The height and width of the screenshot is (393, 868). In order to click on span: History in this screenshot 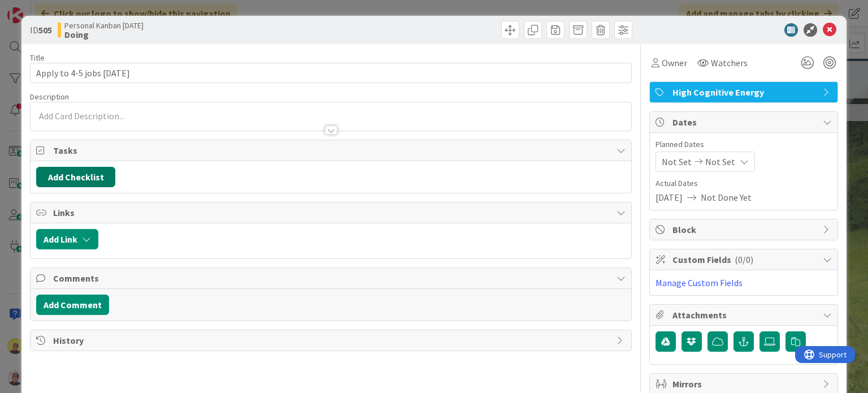, I will do `click(332, 340)`.